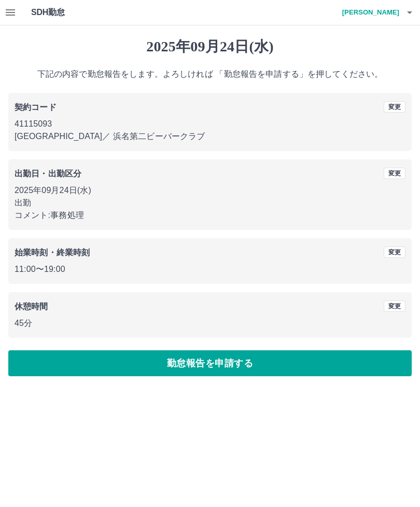 The image size is (420, 507). Describe the element at coordinates (210, 363) in the screenshot. I see `button: 勤怠報告を申請する` at that location.